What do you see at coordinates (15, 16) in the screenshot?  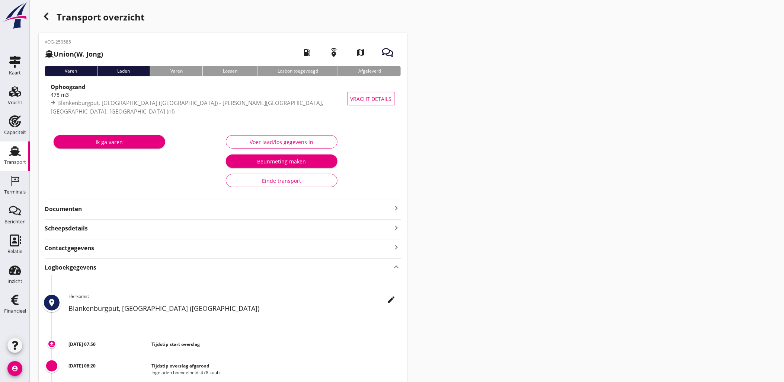 I see `img: logo-small.a267ee39.svg` at bounding box center [15, 16].